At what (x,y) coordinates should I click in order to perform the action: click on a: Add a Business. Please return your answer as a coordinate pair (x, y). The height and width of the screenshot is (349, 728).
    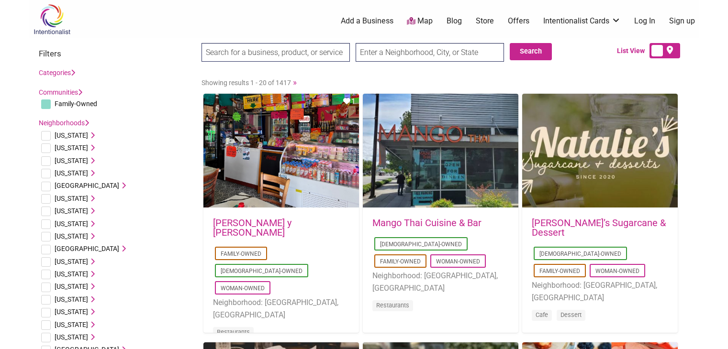
    Looking at the image, I should click on (367, 21).